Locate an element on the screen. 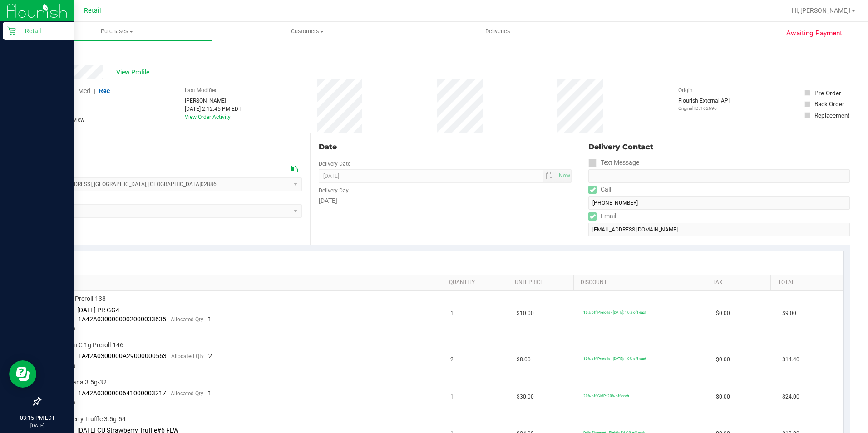  span: Customers is located at coordinates (307, 31).